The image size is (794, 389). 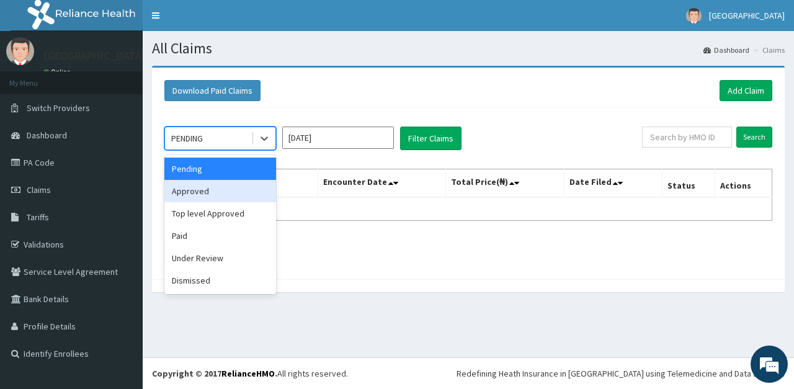 What do you see at coordinates (137, 78) in the screenshot?
I see `div: Chat with us now` at bounding box center [137, 78].